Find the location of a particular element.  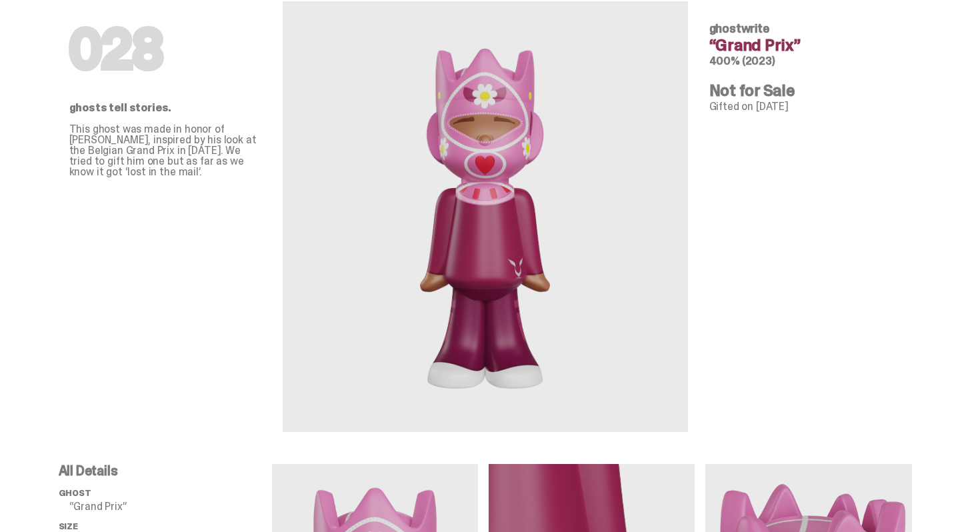

p: All Details is located at coordinates (165, 471).